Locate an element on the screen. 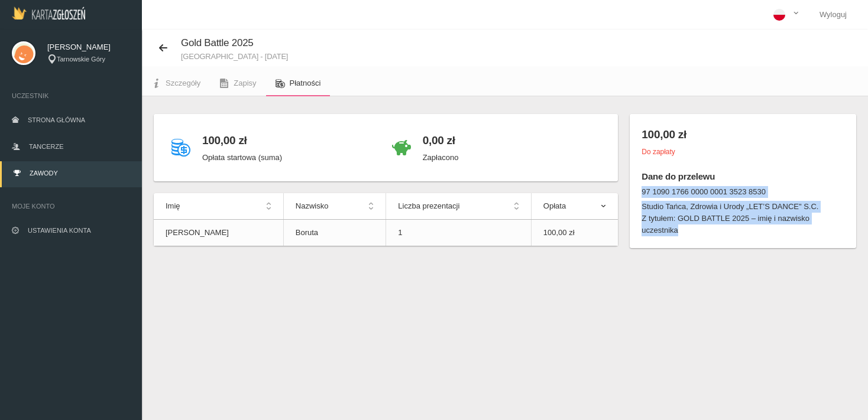 This screenshot has width=868, height=420. h6: Dane do przelewu is located at coordinates (743, 176).